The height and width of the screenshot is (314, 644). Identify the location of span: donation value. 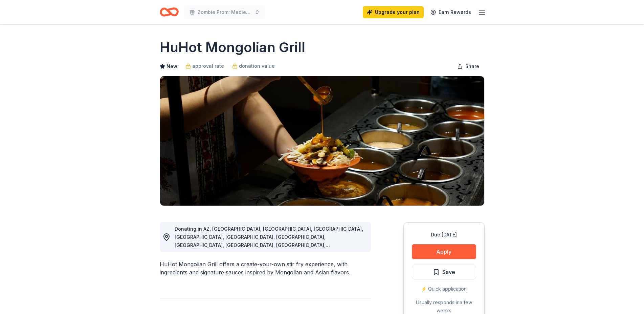
(257, 66).